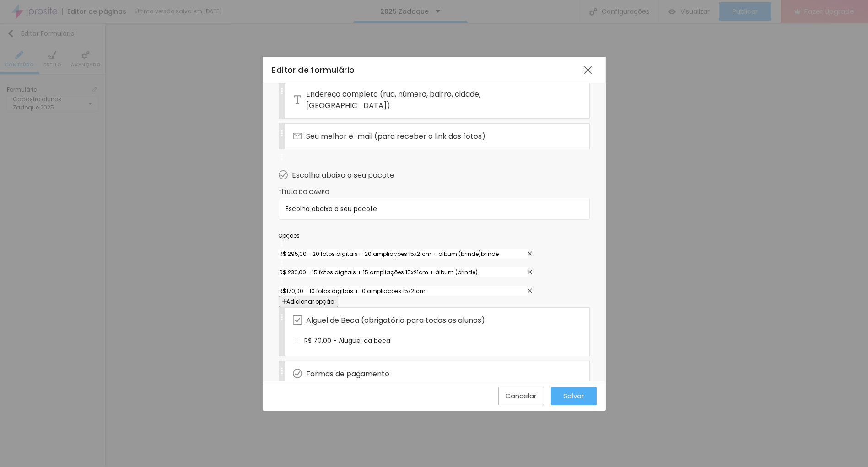 The image size is (868, 467). I want to click on span: Escolha abaixo o seu pacote, so click(344, 175).